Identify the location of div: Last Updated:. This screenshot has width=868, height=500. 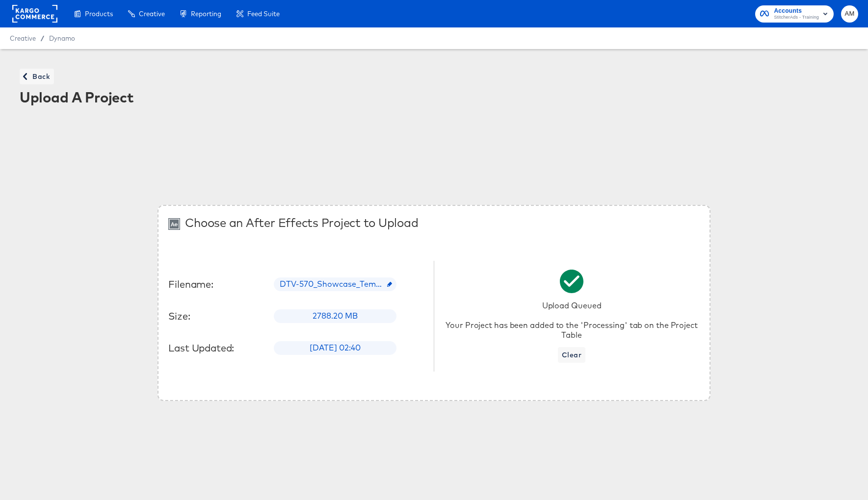
(217, 348).